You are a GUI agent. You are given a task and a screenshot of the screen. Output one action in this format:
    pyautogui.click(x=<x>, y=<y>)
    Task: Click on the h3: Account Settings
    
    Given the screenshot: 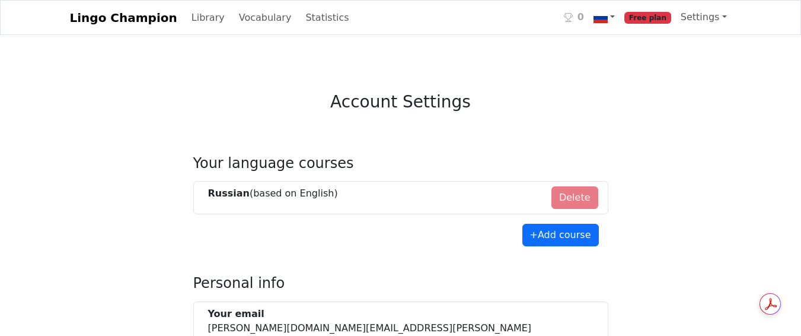 What is the action you would take?
    pyautogui.click(x=400, y=102)
    